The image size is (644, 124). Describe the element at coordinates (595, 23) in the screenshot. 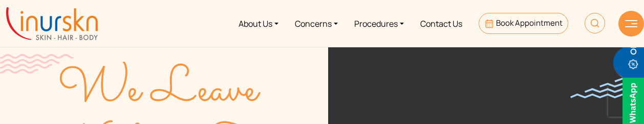

I see `img: HeaderSearch` at that location.